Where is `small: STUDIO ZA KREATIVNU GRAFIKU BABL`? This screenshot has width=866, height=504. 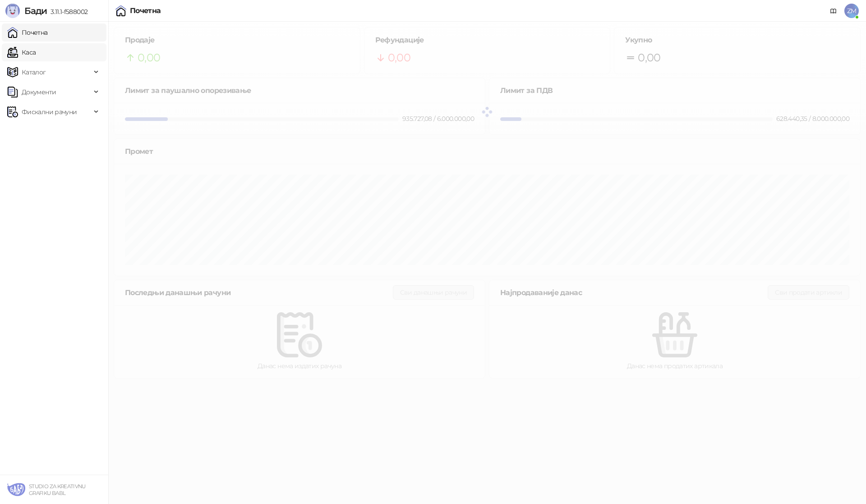
small: STUDIO ZA KREATIVNU GRAFIKU BABL is located at coordinates (57, 489).